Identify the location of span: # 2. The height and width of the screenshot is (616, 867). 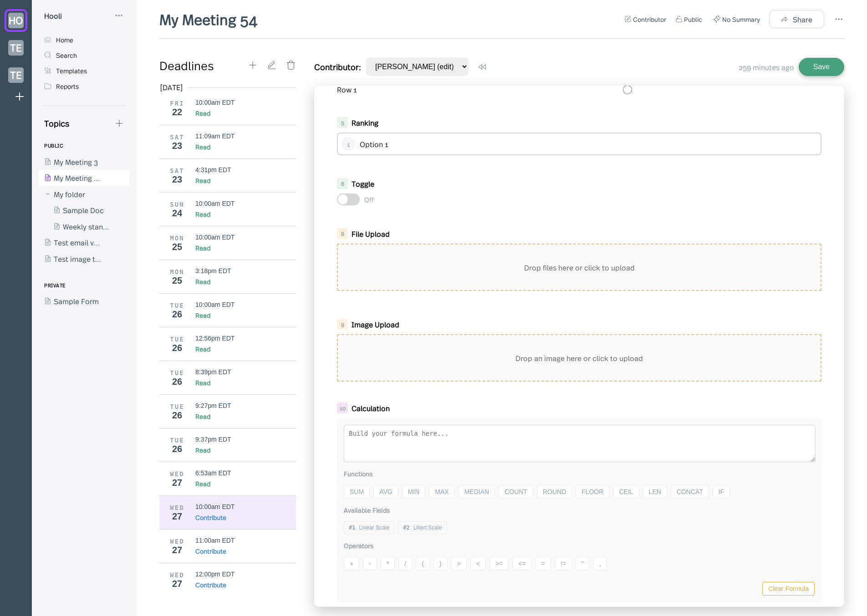
(406, 528).